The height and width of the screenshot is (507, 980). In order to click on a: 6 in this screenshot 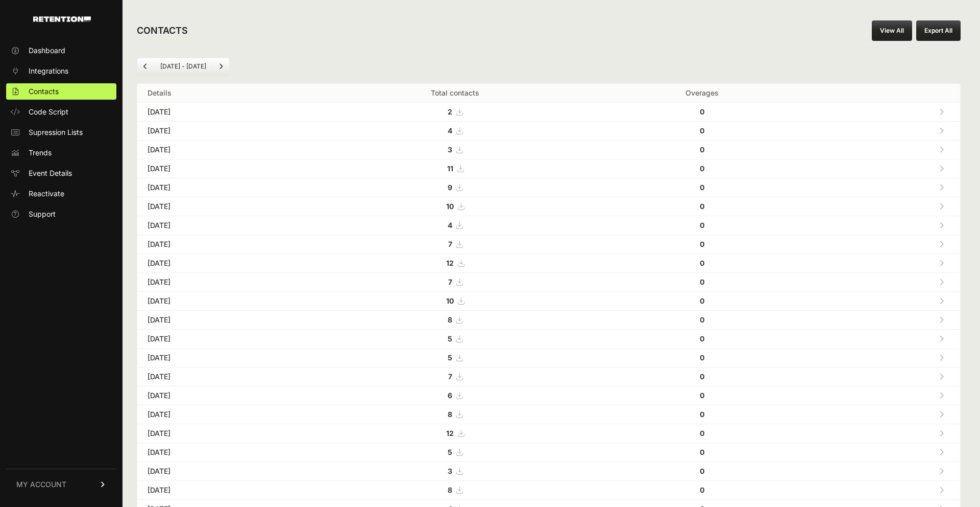, I will do `click(455, 395)`.